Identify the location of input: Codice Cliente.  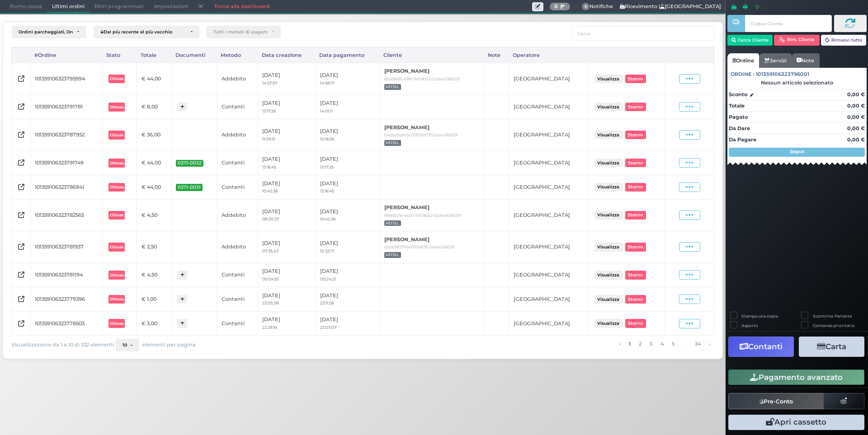
(788, 23).